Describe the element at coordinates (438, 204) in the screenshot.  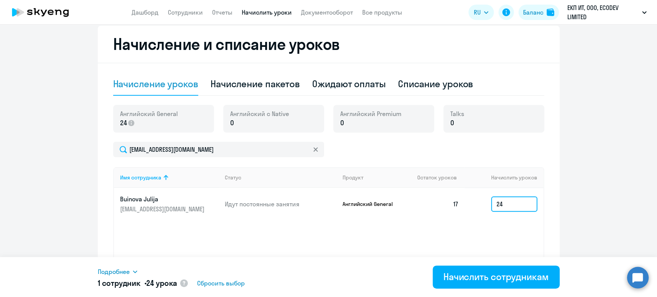
I see `td: 17` at that location.